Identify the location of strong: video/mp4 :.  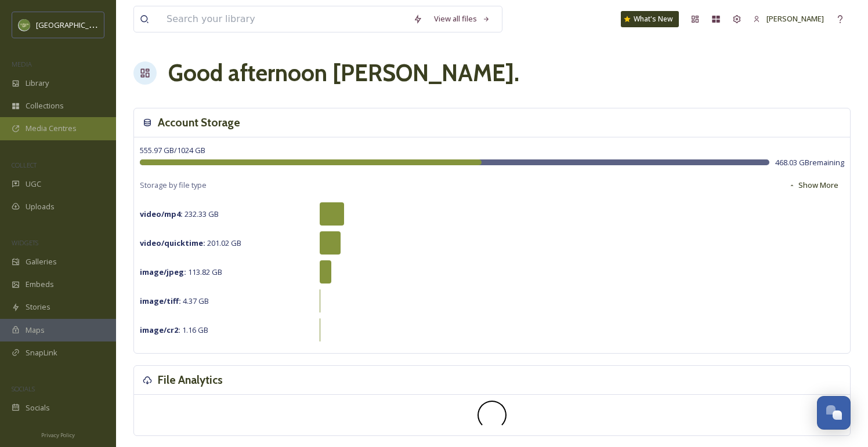
(161, 214).